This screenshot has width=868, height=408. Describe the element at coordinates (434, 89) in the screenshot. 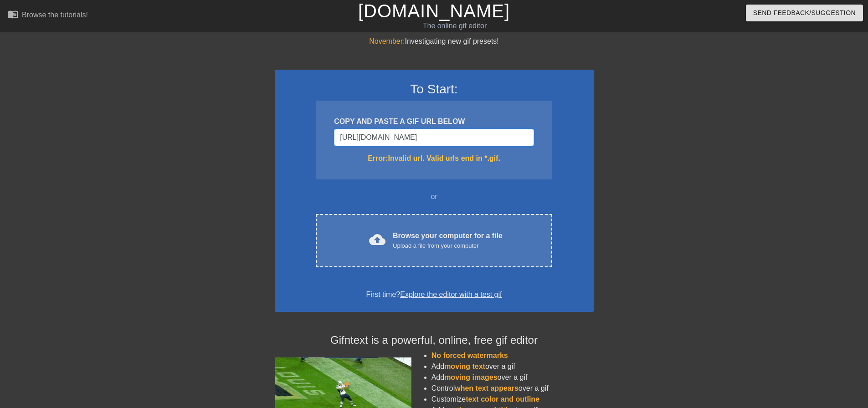

I see `h3: To Start:` at that location.